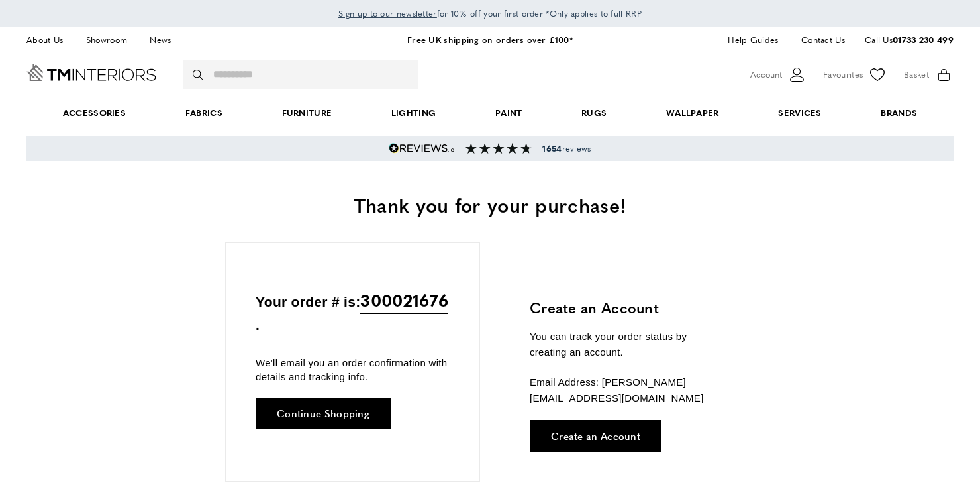 The image size is (980, 483). What do you see at coordinates (91, 73) in the screenshot?
I see `a: Go to Home page` at bounding box center [91, 73].